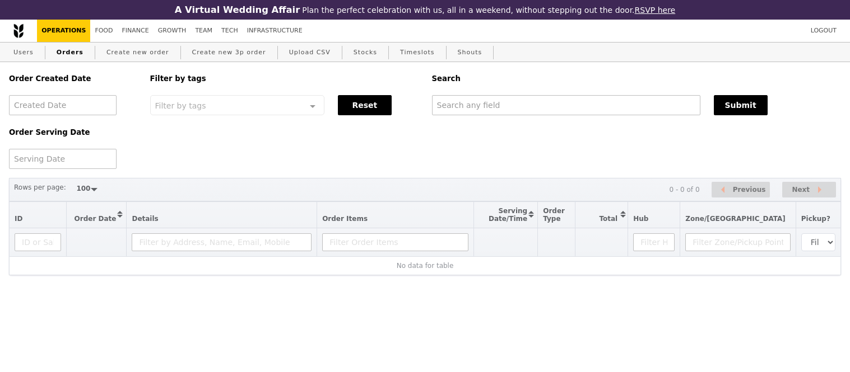 This screenshot has width=850, height=372. Describe the element at coordinates (24, 53) in the screenshot. I see `a: Users` at that location.